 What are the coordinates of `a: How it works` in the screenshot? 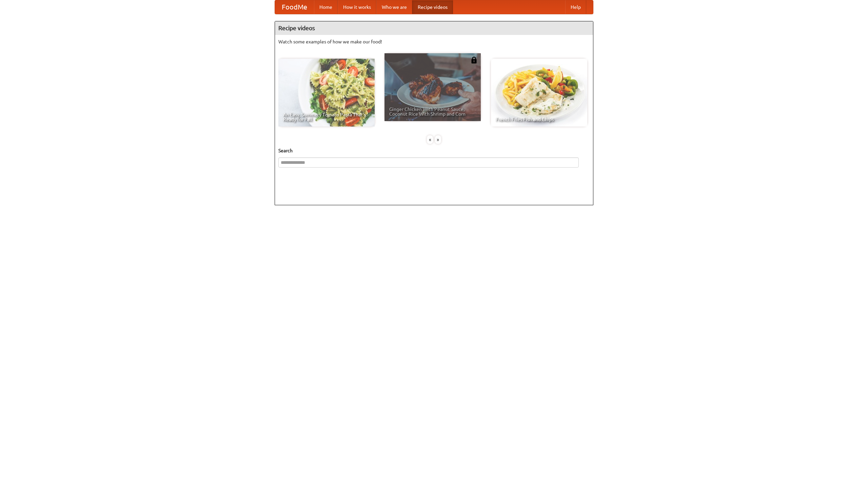 It's located at (357, 7).